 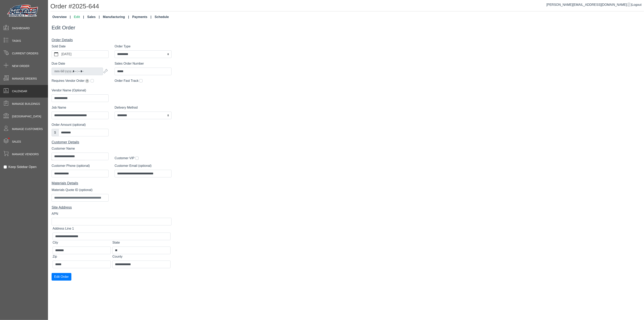 What do you see at coordinates (94, 17) in the screenshot?
I see `a: Sales` at bounding box center [94, 17].